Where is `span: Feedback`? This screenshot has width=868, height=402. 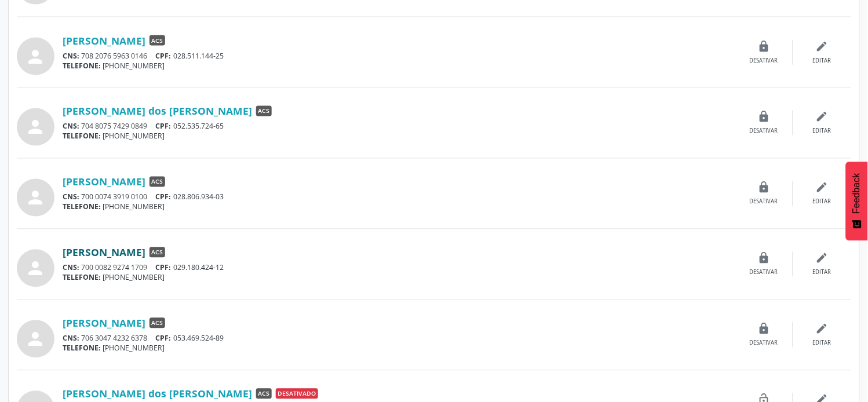
span: Feedback is located at coordinates (857, 193).